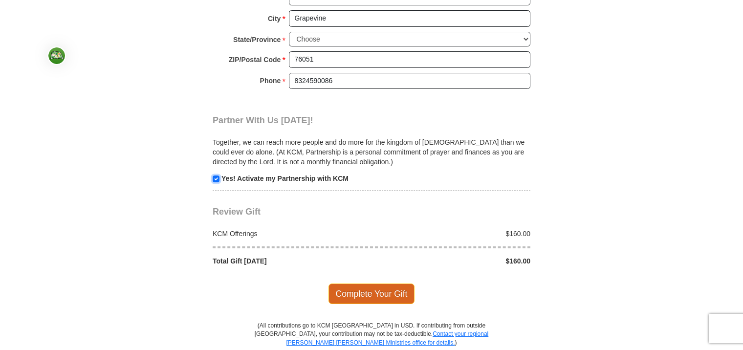 The image size is (743, 350). Describe the element at coordinates (372, 294) in the screenshot. I see `span: Complete Your Gift` at that location.